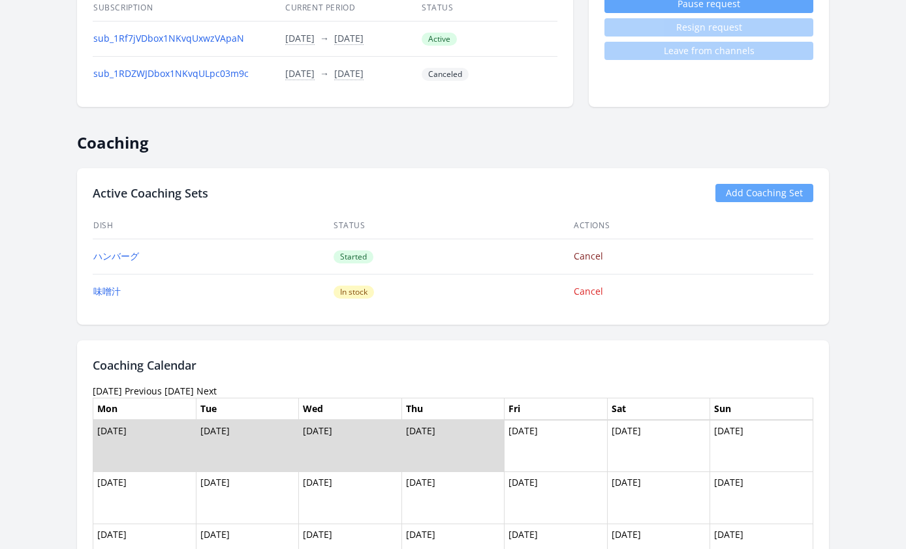  I want to click on h2: Coaching, so click(453, 138).